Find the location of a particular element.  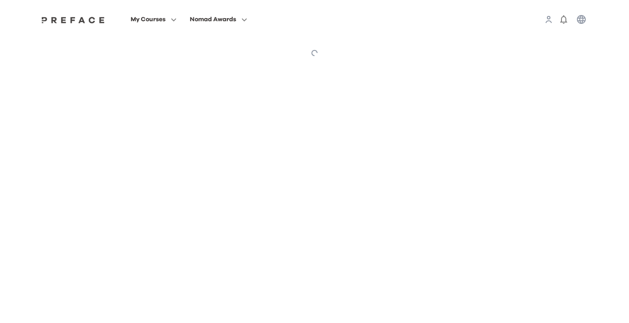

button: My Courses is located at coordinates (154, 19).